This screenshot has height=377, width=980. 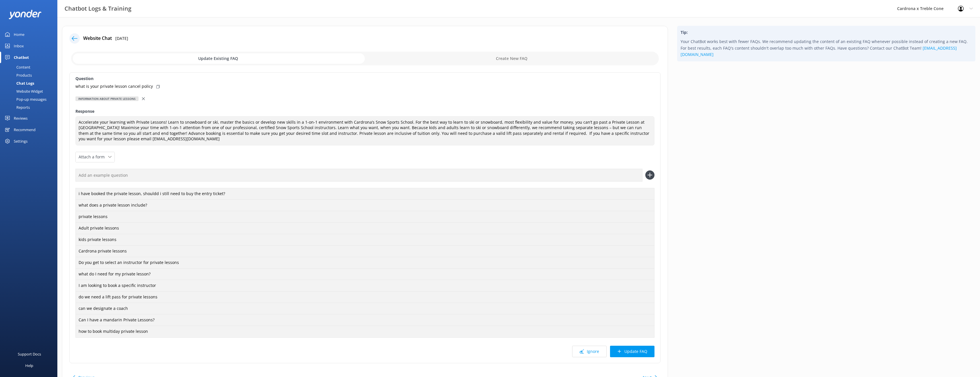 I want to click on div: what do I need for my private lesson?, so click(x=364, y=274).